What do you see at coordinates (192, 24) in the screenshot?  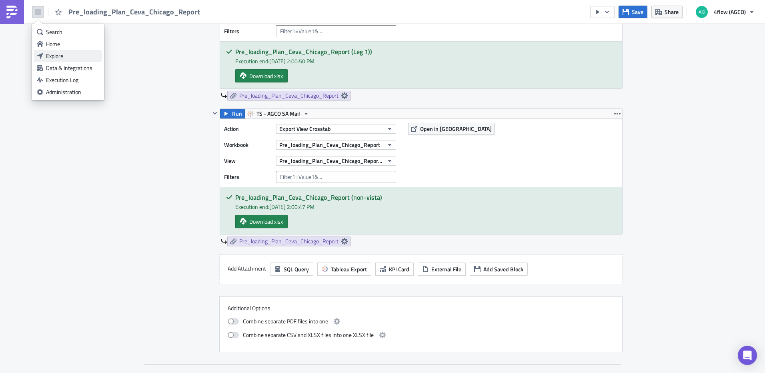 I see `body: Rich Text Area. Press ALT-0 for help.` at bounding box center [192, 24].